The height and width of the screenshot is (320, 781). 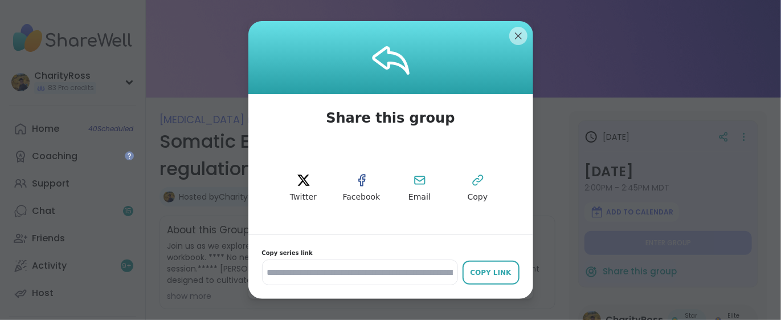 I want to click on button: Twitter, so click(x=304, y=188).